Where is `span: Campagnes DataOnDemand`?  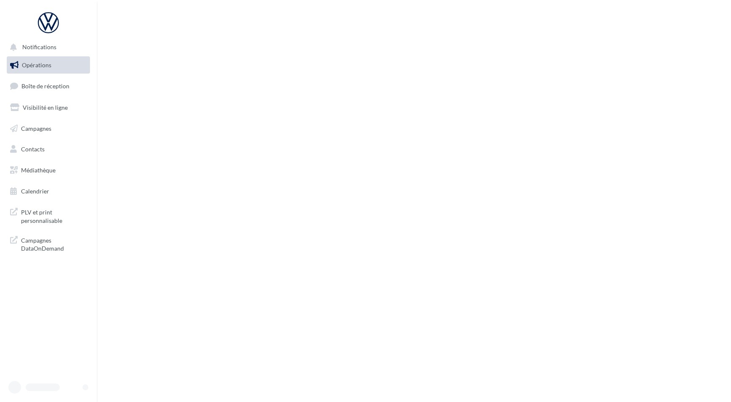
span: Campagnes DataOnDemand is located at coordinates (54, 244).